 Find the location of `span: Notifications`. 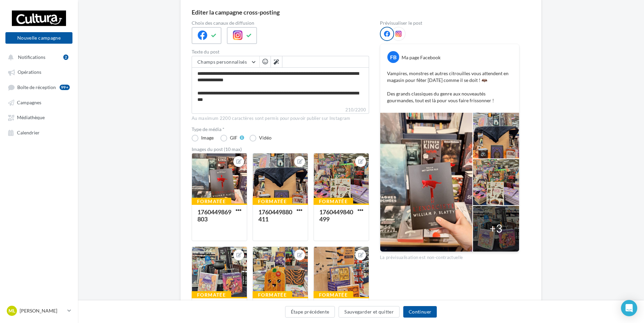

span: Notifications is located at coordinates (31, 57).